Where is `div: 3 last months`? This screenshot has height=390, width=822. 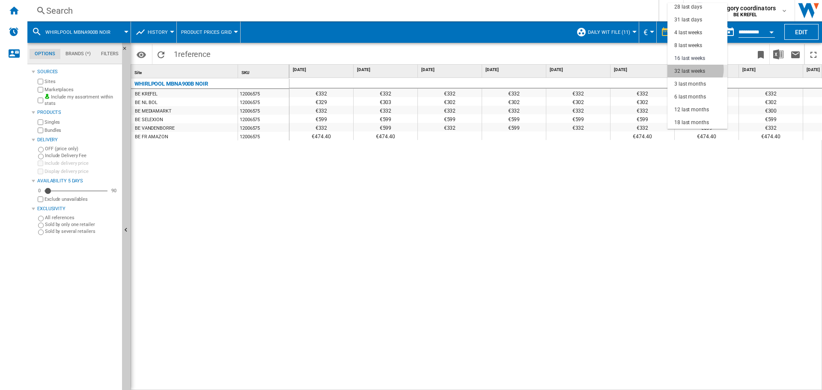 div: 3 last months is located at coordinates (690, 84).